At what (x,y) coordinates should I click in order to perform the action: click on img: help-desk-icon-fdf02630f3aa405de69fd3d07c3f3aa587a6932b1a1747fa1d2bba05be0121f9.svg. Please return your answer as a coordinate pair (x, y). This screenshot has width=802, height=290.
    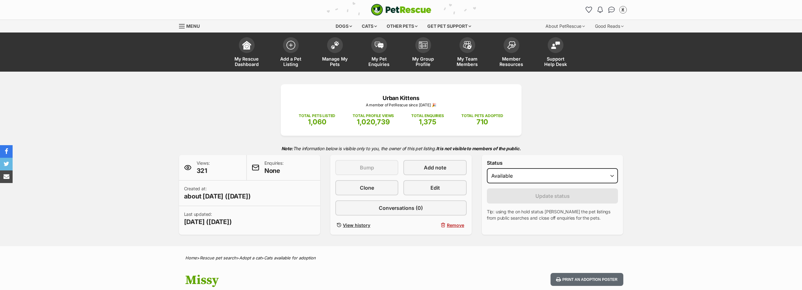
    Looking at the image, I should click on (555, 45).